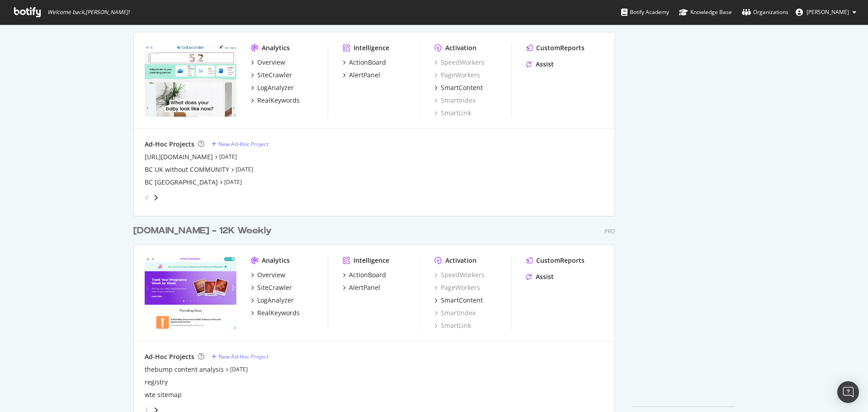 This screenshot has height=412, width=868. Describe the element at coordinates (147, 198) in the screenshot. I see `div: angle-left` at that location.